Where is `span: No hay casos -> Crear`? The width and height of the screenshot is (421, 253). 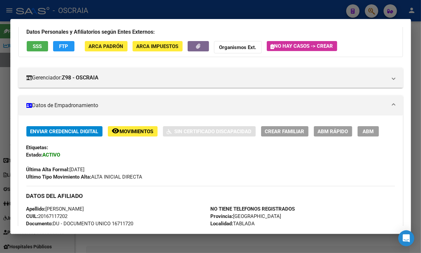
span: No hay casos -> Crear is located at coordinates (302, 46).